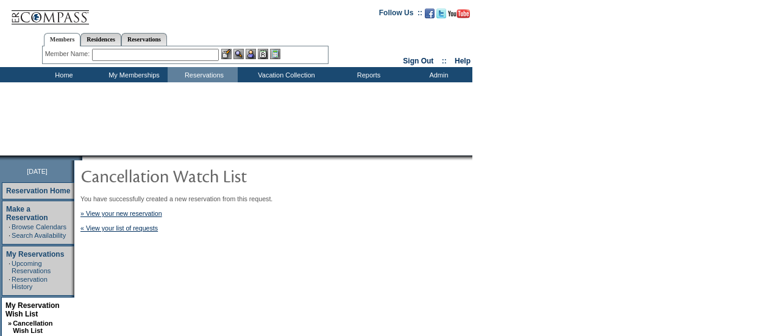  I want to click on img: b_edit.gif, so click(226, 54).